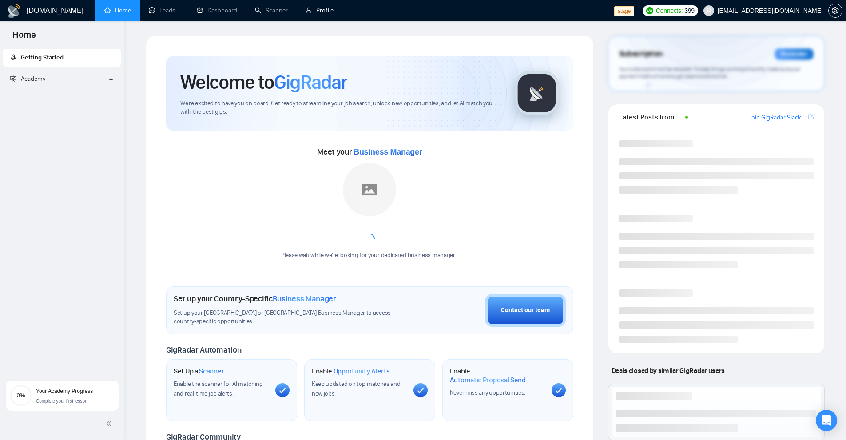 The width and height of the screenshot is (846, 440). Describe the element at coordinates (835, 11) in the screenshot. I see `a: setting` at that location.